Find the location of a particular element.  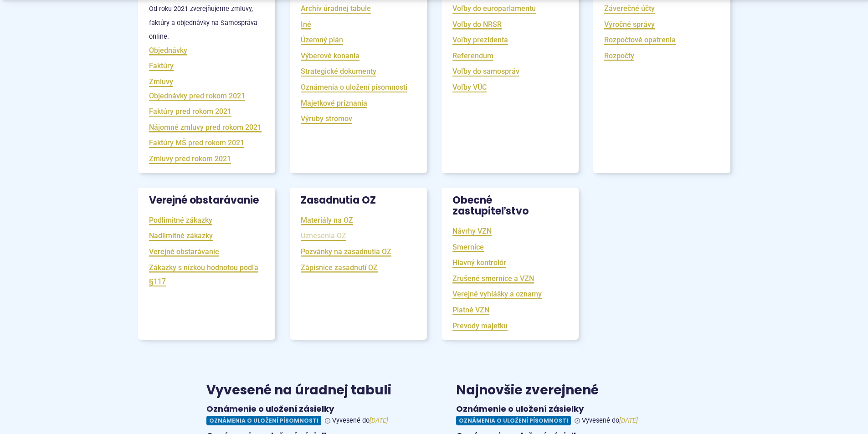

a: Zákazky s nízkou hodnotou podľa §117 is located at coordinates (204, 275).